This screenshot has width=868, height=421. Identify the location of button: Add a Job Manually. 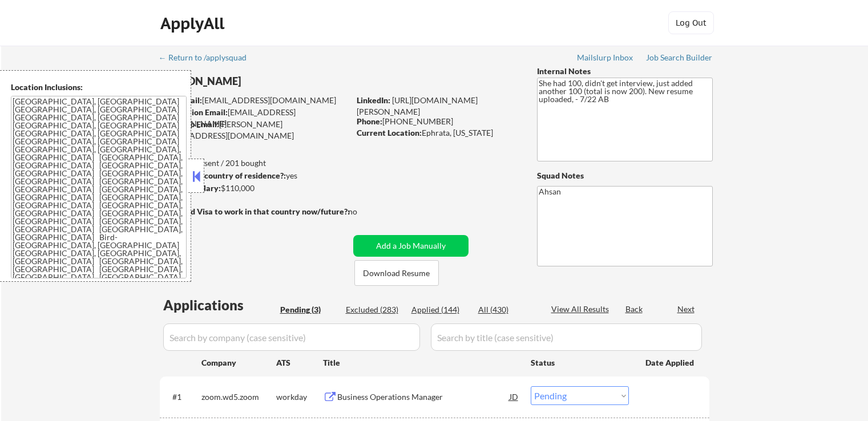
(411, 246).